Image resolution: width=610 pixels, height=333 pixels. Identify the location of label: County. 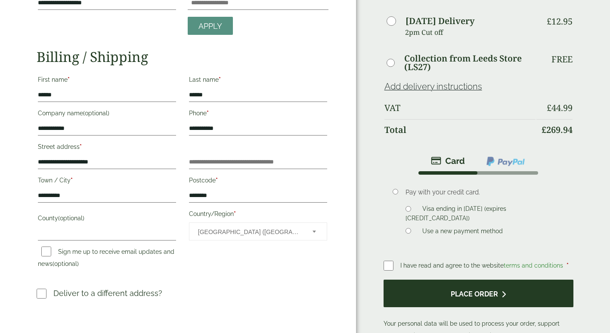
(107, 220).